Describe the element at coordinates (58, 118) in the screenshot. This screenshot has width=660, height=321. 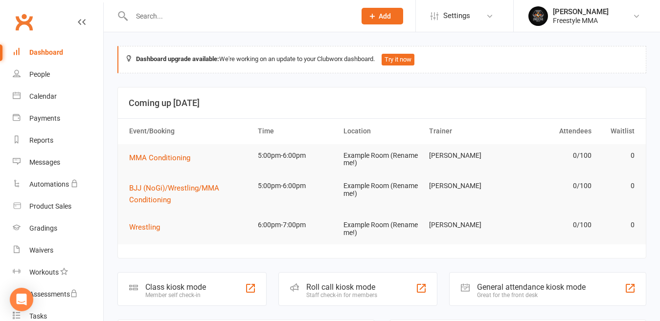
I see `a: Payments` at that location.